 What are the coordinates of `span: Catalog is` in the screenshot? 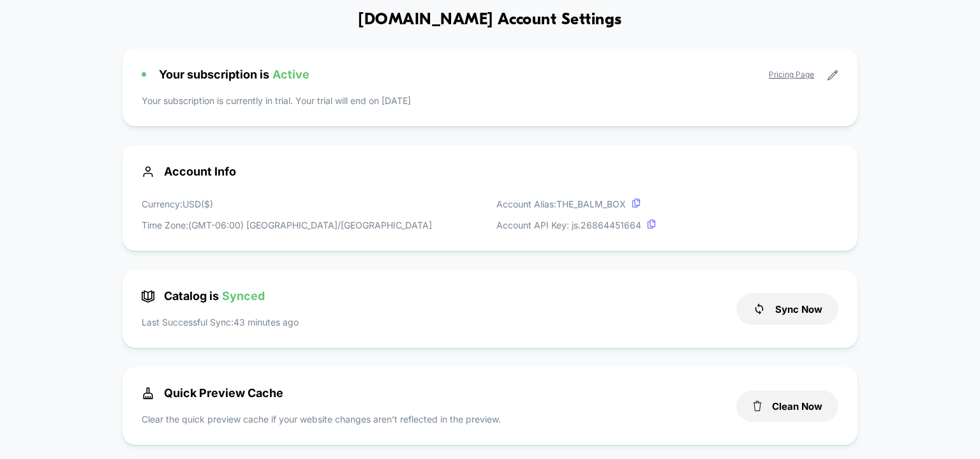 It's located at (203, 295).